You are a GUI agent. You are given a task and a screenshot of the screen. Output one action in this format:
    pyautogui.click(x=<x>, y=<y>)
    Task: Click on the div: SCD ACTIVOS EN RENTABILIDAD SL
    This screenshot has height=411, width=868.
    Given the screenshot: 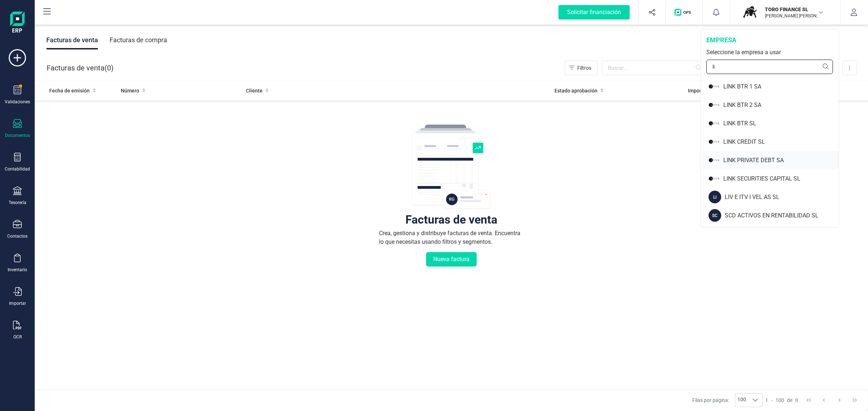 What is the action you would take?
    pyautogui.click(x=782, y=216)
    